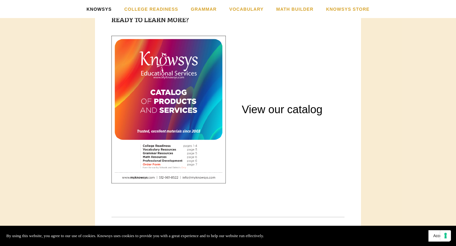 The width and height of the screenshot is (456, 246). Describe the element at coordinates (282, 110) in the screenshot. I see `a: View our catalog` at that location.